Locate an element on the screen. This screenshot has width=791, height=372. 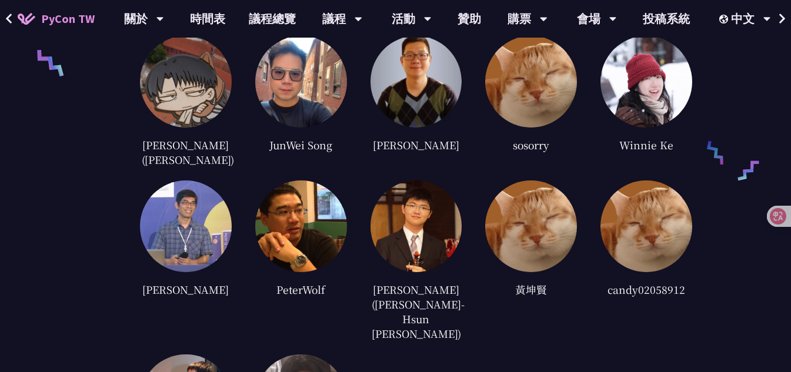
img: ca361b68c0e016b2f2016b0cb8f298d8.jpg is located at coordinates (186, 227).